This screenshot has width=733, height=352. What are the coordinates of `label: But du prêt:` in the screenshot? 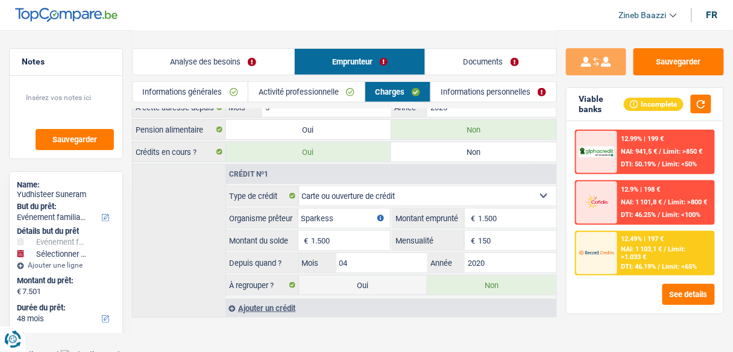 It's located at (64, 207).